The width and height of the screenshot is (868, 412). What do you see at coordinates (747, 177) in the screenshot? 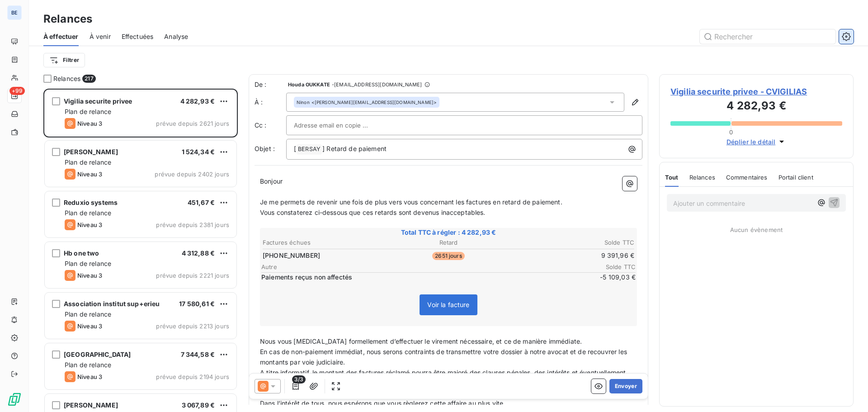
I see `span: Commentaires` at bounding box center [747, 177].